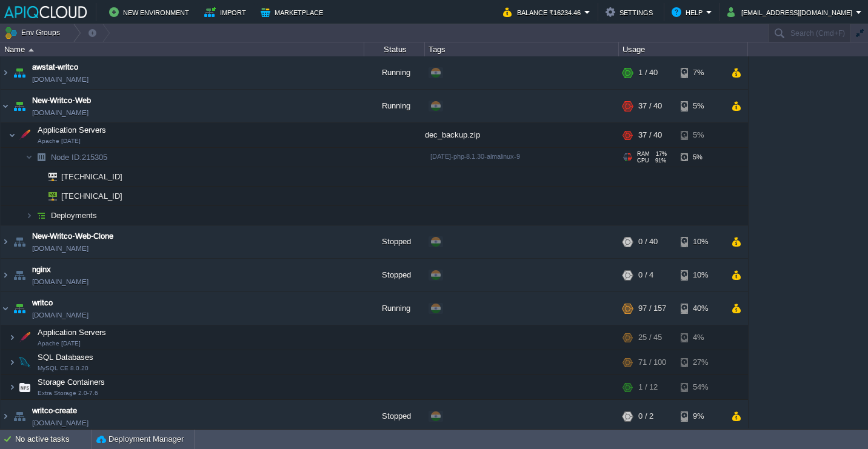  I want to click on div: 1 / 12, so click(648, 387).